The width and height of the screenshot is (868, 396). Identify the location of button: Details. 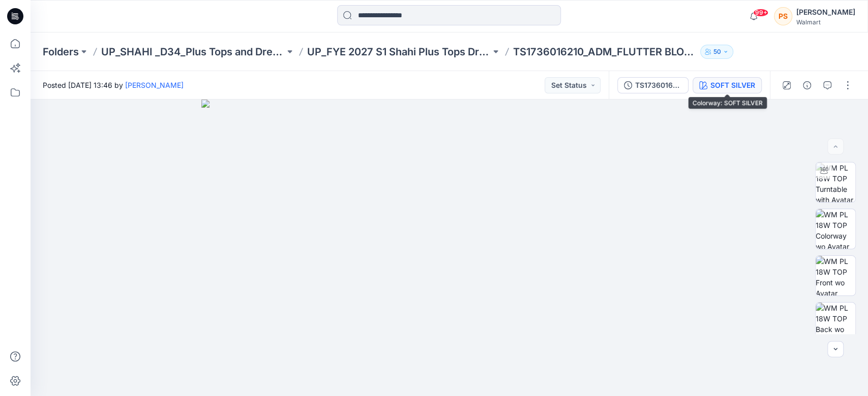
(807, 85).